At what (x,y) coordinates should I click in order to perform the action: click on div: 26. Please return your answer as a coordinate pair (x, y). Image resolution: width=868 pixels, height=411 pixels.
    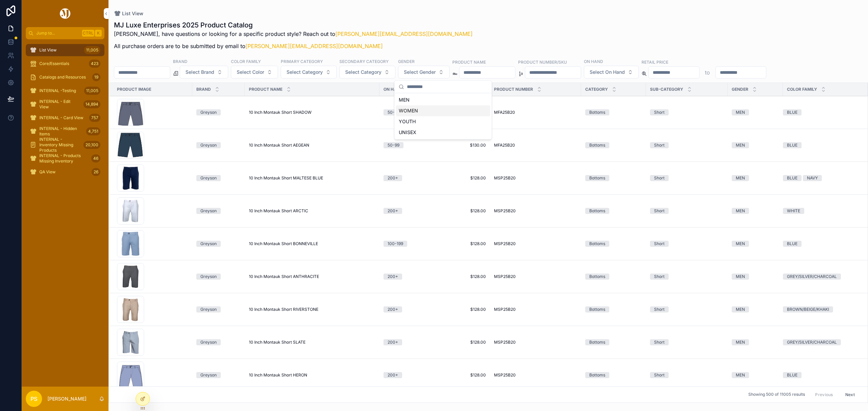
    Looking at the image, I should click on (96, 172).